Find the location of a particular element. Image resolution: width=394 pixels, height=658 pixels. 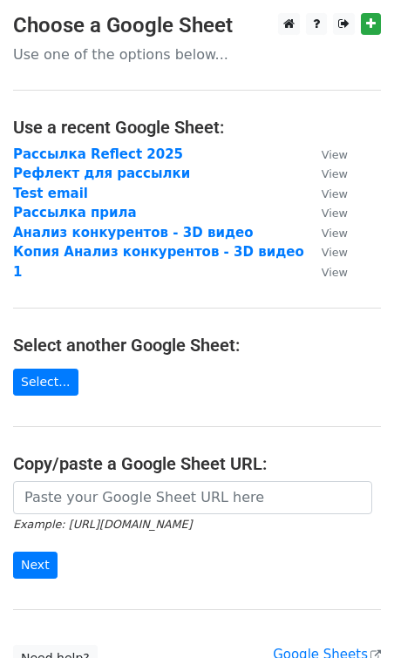

strong: 1 is located at coordinates (17, 272).